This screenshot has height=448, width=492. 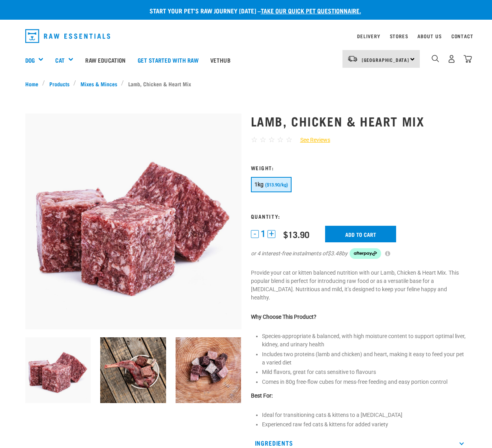 What do you see at coordinates (359, 121) in the screenshot?
I see `h1: Lamb, Chicken & Heart Mix` at bounding box center [359, 121].